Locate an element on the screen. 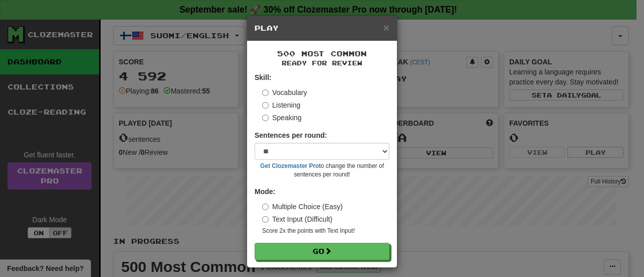 The image size is (644, 277). strong: Skill: is located at coordinates (262, 77).